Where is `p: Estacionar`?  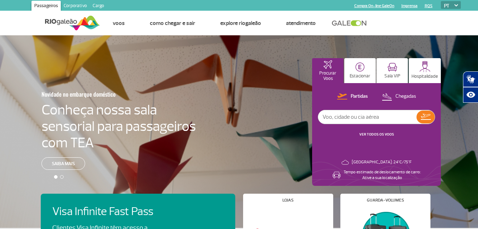 p: Estacionar is located at coordinates (360, 76).